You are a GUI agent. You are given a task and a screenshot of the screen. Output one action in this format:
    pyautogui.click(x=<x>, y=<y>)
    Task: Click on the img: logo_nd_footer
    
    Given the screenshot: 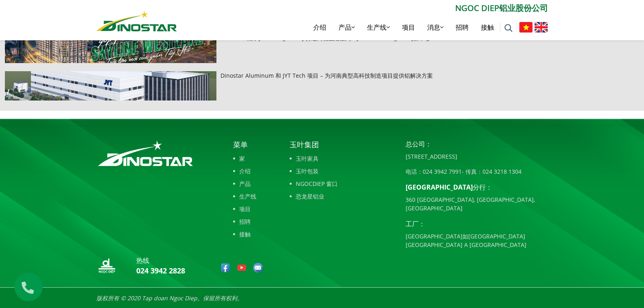 What is the action you would take?
    pyautogui.click(x=106, y=265)
    